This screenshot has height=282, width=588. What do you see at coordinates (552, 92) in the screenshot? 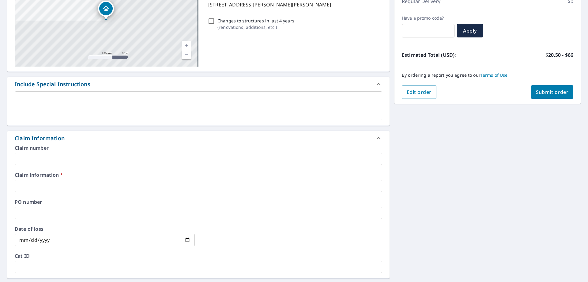
I see `button: Submit order` at bounding box center [552, 92].